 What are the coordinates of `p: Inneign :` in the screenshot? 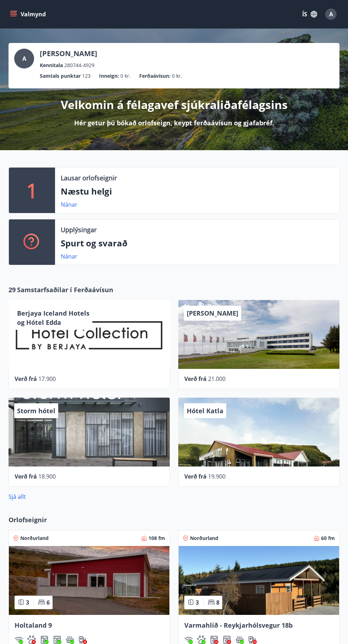 It's located at (109, 76).